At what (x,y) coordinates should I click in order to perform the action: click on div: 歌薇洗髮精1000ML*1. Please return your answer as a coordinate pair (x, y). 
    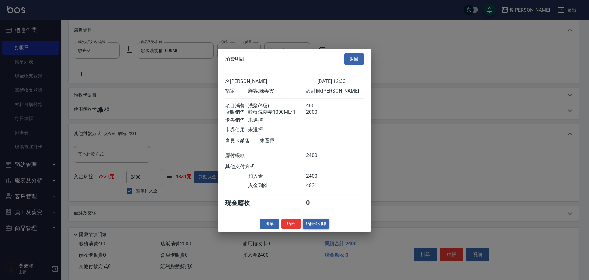
    Looking at the image, I should click on (277, 112).